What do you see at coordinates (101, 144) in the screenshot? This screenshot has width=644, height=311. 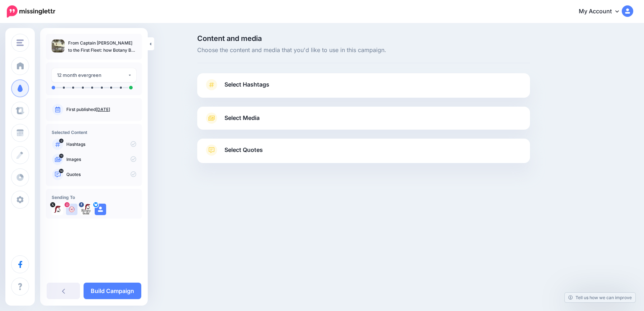 I see `p: Hashtags` at bounding box center [101, 144].